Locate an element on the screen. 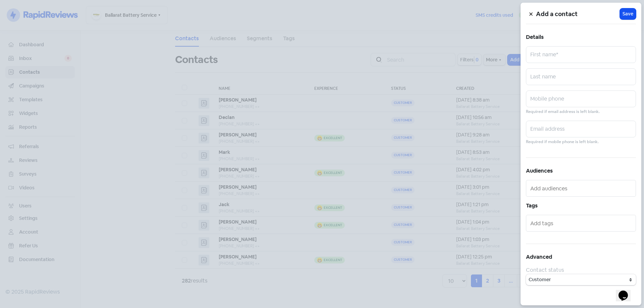 This screenshot has width=644, height=308. h5: Audiences is located at coordinates (581, 171).